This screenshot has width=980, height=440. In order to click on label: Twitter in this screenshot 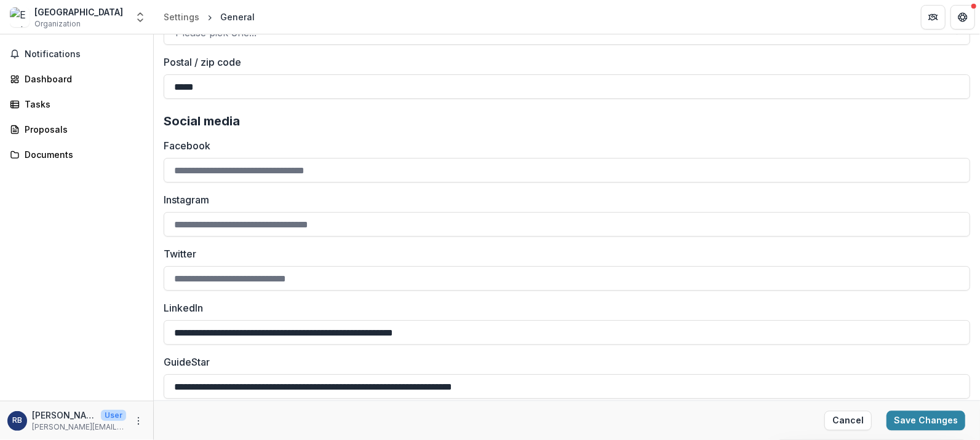, I will do `click(563, 254)`.